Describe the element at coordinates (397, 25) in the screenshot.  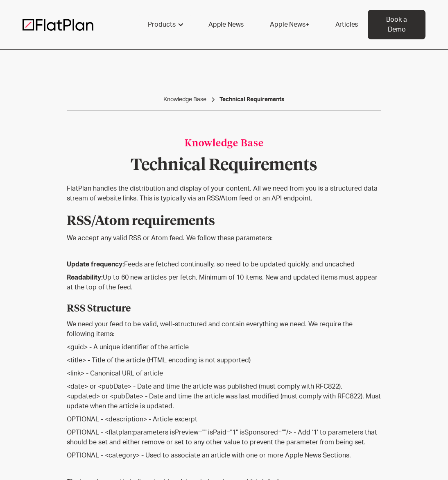
I see `div: Book a Demo` at that location.